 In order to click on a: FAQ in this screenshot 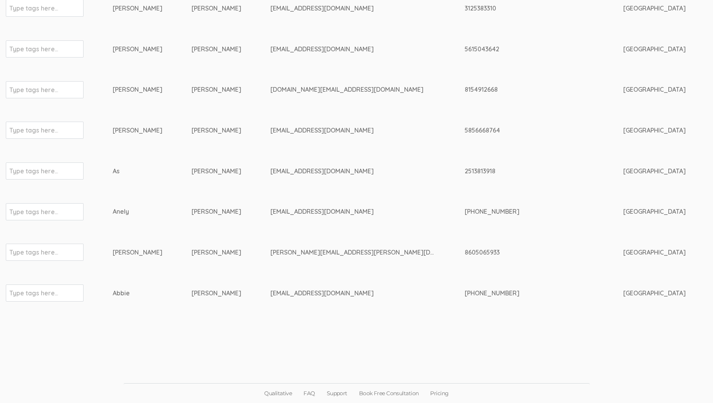, I will do `click(309, 393)`.